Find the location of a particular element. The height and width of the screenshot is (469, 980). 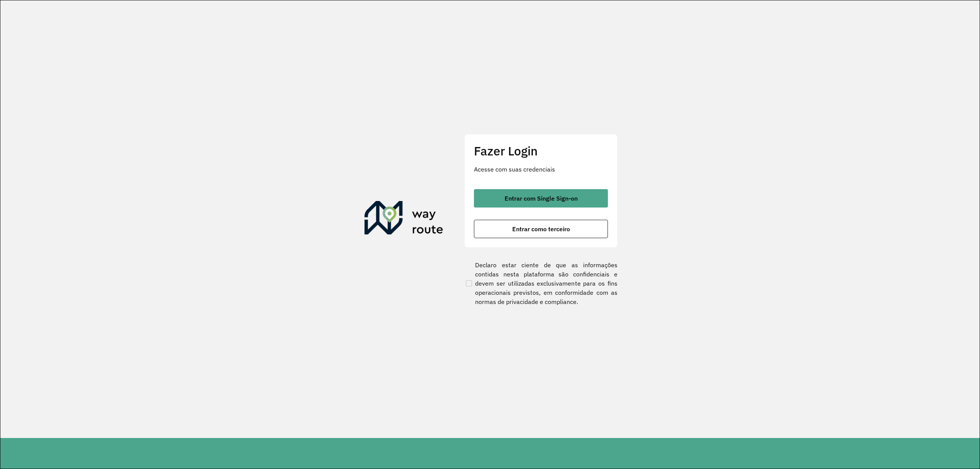

p: Acesse com suas credenciais is located at coordinates (541, 169).